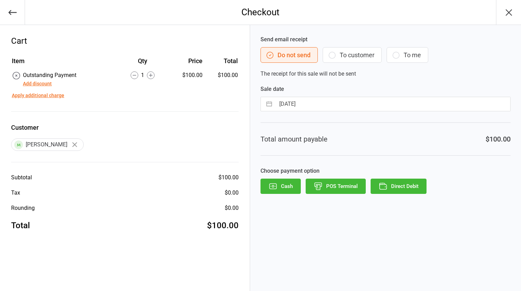 The width and height of the screenshot is (521, 291). Describe the element at coordinates (385, 89) in the screenshot. I see `label: Sale date` at that location.